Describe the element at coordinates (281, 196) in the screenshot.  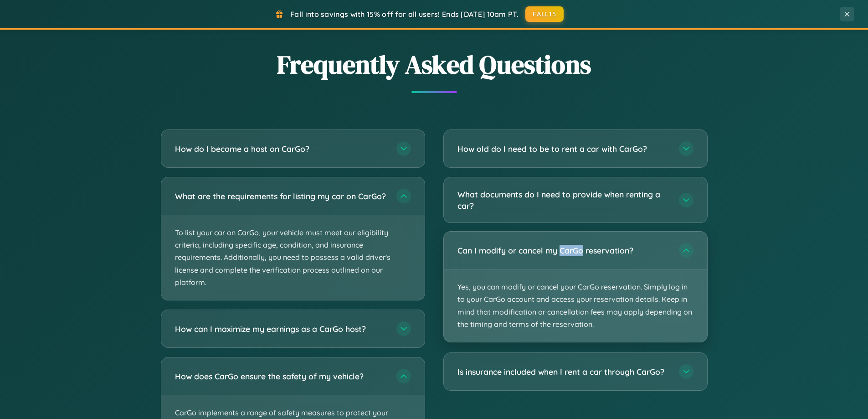
I see `h3: What are the requirements for listing my car on CarGo?` at that location.